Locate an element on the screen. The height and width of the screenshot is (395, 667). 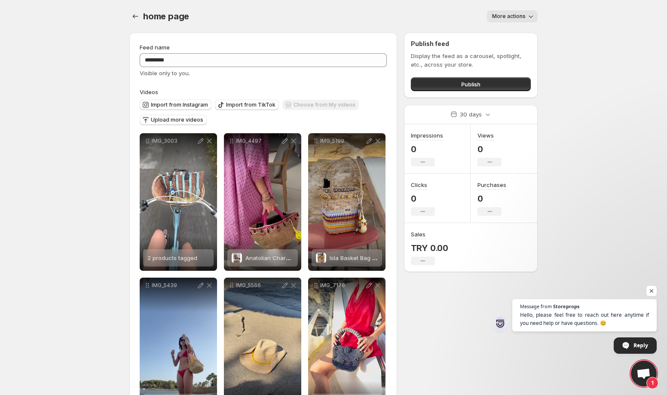
span: Import from Instagram is located at coordinates (179, 105).